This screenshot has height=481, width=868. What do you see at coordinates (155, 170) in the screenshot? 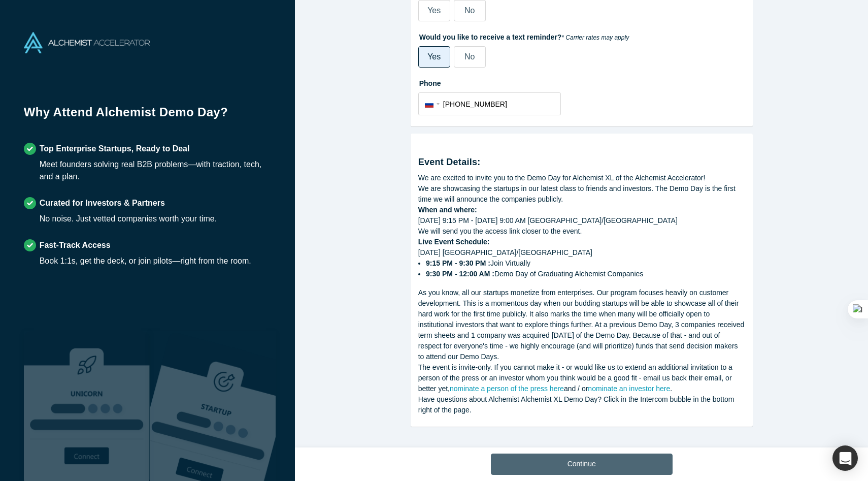
I see `div: Meet founders solving real B2B problems—with traction, tech, and a plan.` at bounding box center [155, 170].